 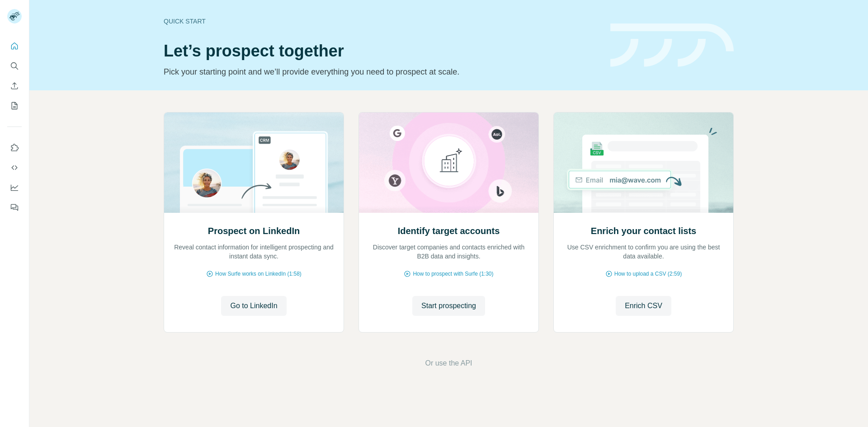 What do you see at coordinates (253, 306) in the screenshot?
I see `span: Go to LinkedIn` at bounding box center [253, 306].